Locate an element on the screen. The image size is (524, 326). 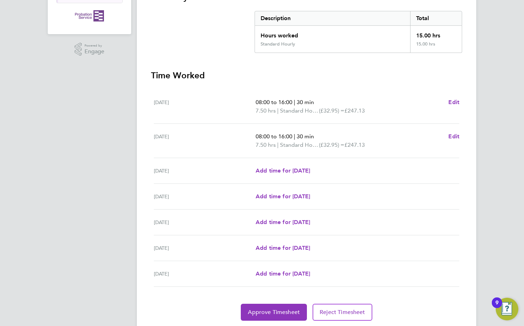
a: Powered byEngage is located at coordinates (89, 49).